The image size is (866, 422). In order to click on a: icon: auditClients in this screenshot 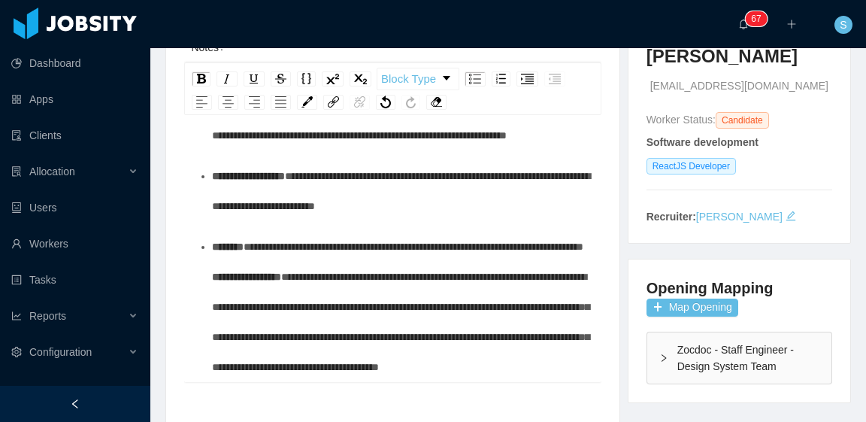, I will do `click(74, 135)`.